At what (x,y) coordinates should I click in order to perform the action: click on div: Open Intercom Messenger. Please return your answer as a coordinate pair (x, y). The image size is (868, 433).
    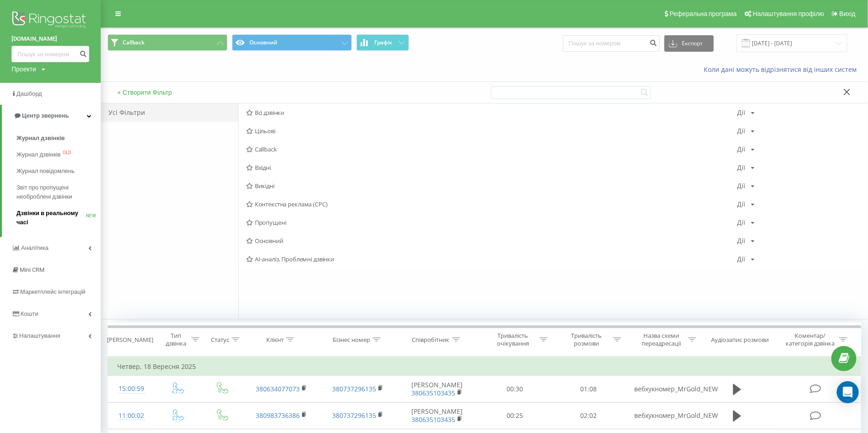
    Looking at the image, I should click on (848, 393).